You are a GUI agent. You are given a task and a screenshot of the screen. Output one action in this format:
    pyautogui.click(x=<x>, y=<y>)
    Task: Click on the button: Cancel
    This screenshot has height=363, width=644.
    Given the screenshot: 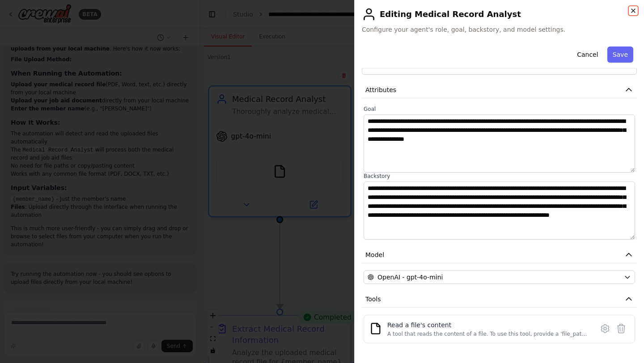 What is the action you would take?
    pyautogui.click(x=587, y=55)
    